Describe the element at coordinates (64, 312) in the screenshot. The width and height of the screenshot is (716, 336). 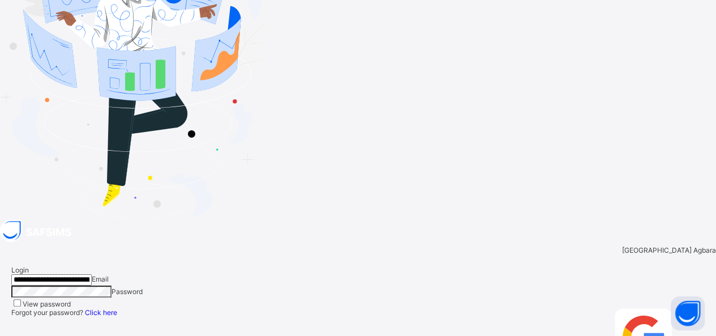
I see `span: Forgot your password?` at that location.